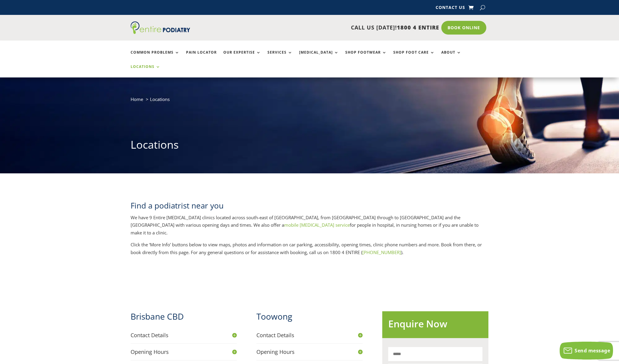  Describe the element at coordinates (366, 57) in the screenshot. I see `a: Shop Footwear` at that location.